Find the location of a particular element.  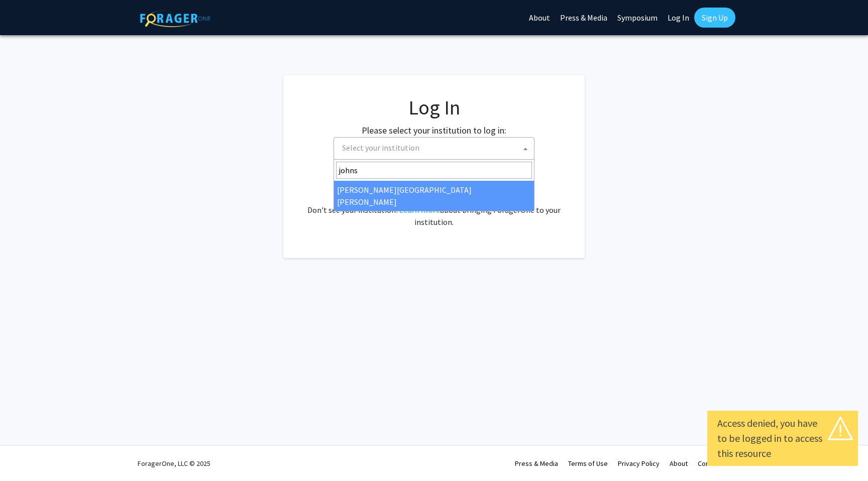

div: ForagerOne, LLC © 2025 is located at coordinates (174, 464).